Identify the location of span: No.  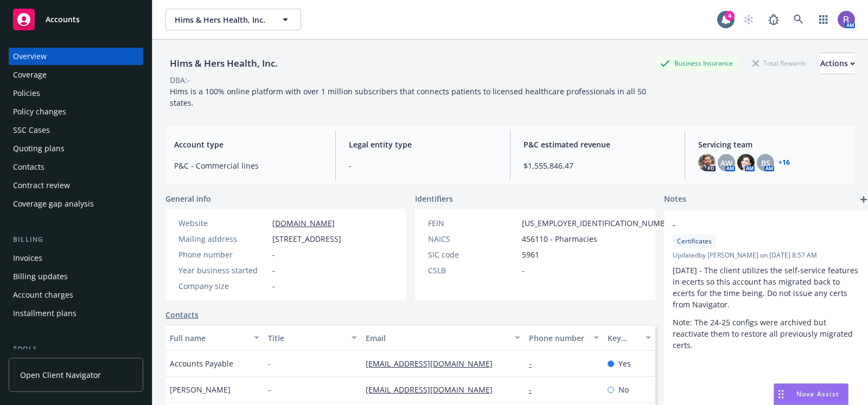
(624, 390).